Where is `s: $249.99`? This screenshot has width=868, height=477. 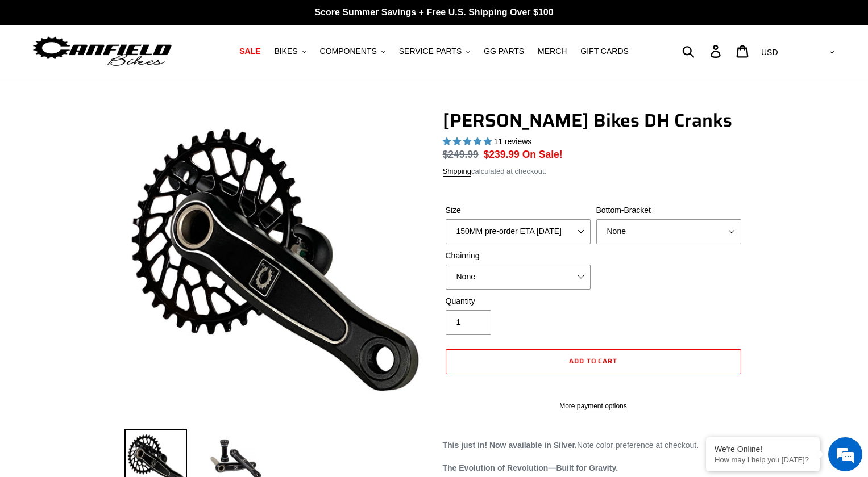 s: $249.99 is located at coordinates (460, 154).